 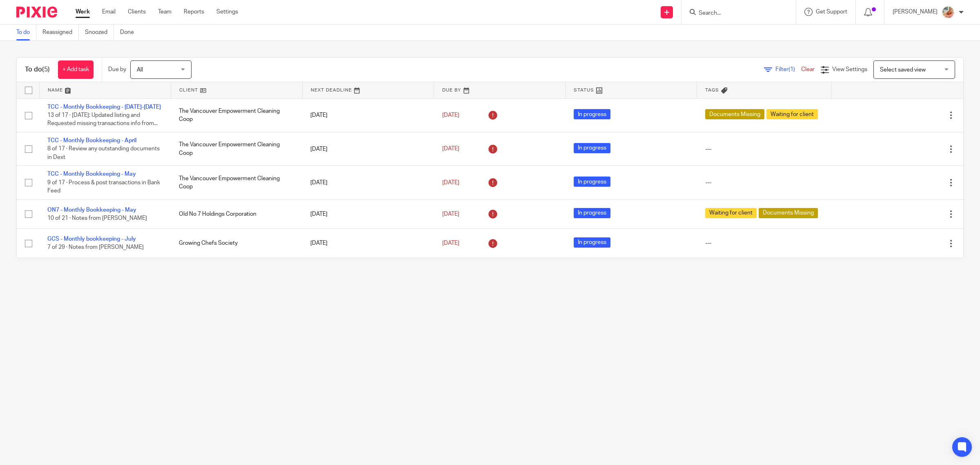 I want to click on input: Search, so click(x=735, y=13).